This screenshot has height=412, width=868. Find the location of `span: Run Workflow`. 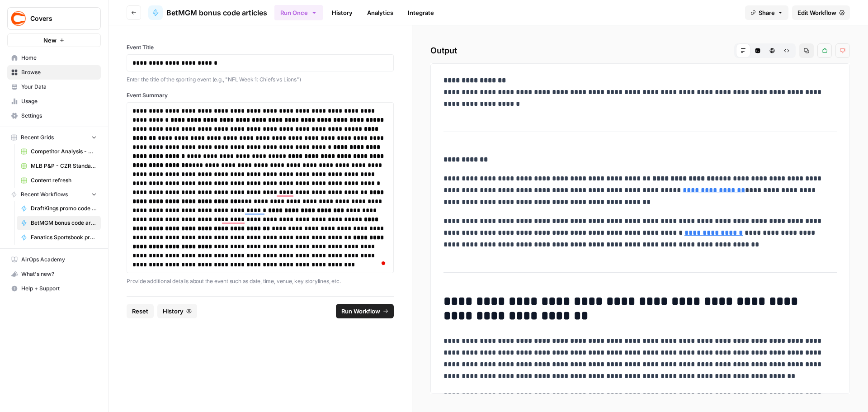

span: Run Workflow is located at coordinates (361, 311).